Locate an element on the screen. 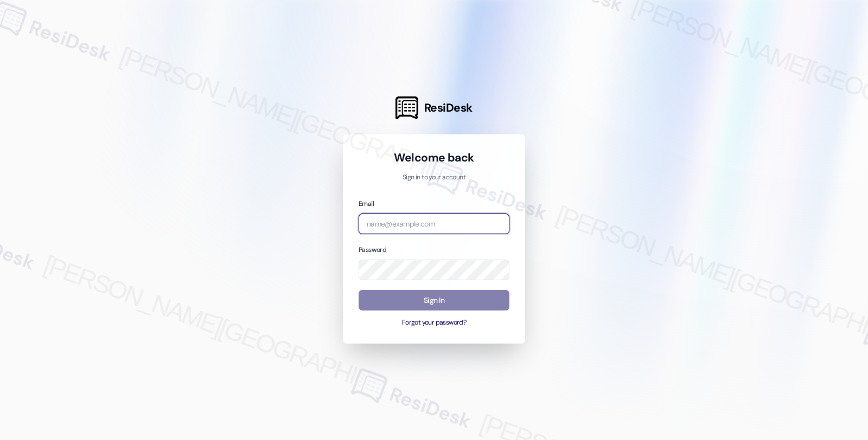  p: Sign in to your account is located at coordinates (434, 178).